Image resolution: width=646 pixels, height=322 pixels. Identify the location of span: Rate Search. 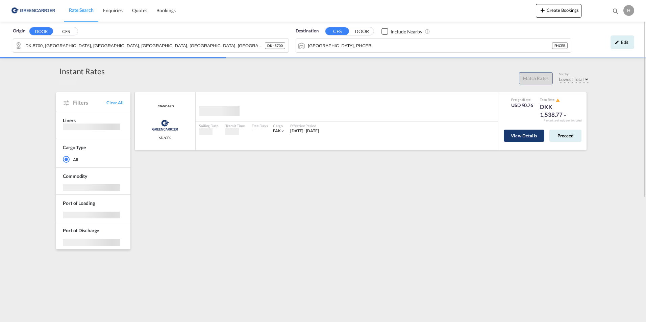
(81, 10).